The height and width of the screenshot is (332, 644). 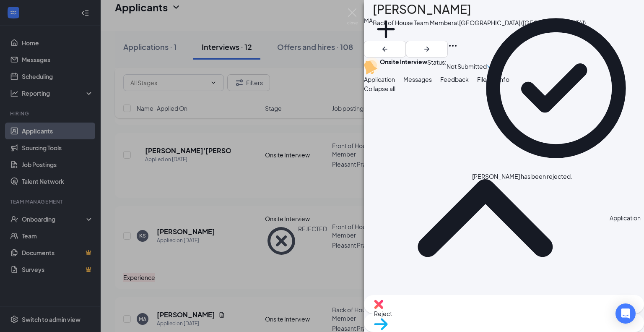 What do you see at coordinates (437, 66) in the screenshot?
I see `div: Status :` at bounding box center [437, 66].